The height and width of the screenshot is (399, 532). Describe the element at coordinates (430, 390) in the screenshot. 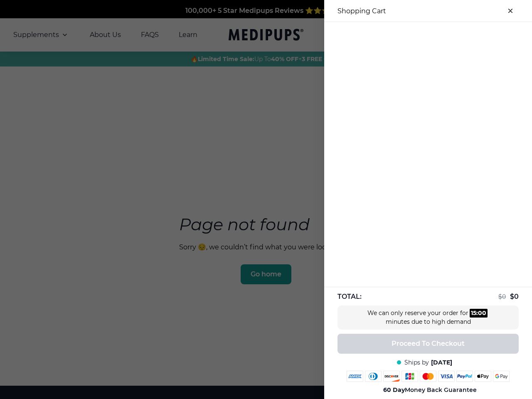

I see `span: Money Back Guarantee` at that location.